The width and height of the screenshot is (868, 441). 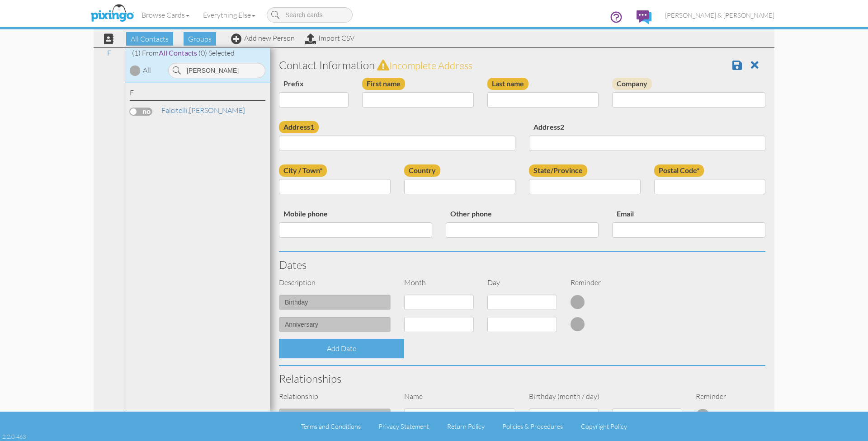 What do you see at coordinates (342, 348) in the screenshot?
I see `div: Add Date` at bounding box center [342, 348].